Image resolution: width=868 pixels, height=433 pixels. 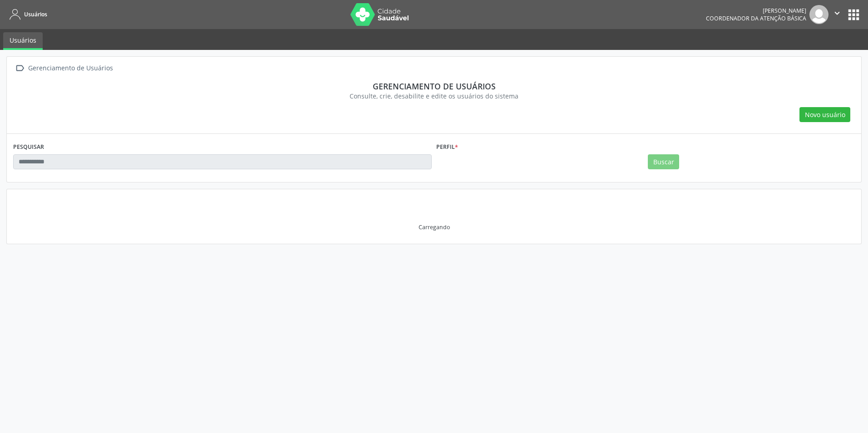 What do you see at coordinates (854, 14) in the screenshot?
I see `button: apps` at bounding box center [854, 14].